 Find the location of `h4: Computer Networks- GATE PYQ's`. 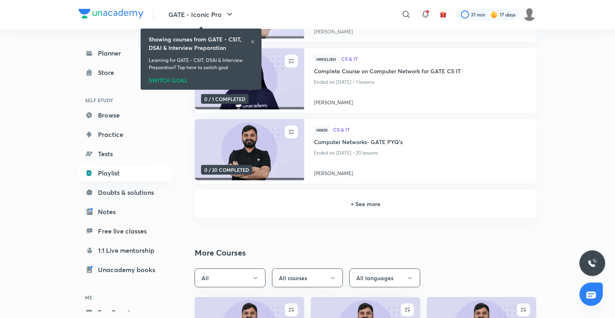

h4: Computer Networks- GATE PYQ's is located at coordinates (420, 143).